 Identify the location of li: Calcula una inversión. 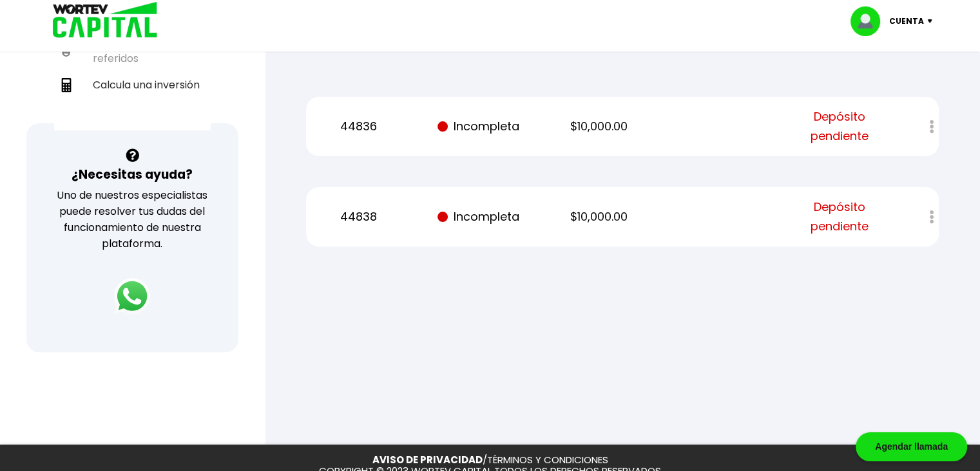
(132, 85).